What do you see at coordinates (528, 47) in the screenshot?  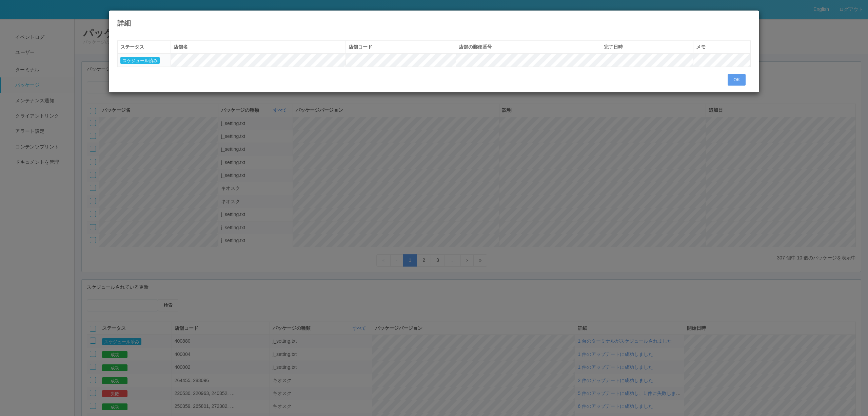 I see `div: 店舗の郵便番号` at bounding box center [528, 47].